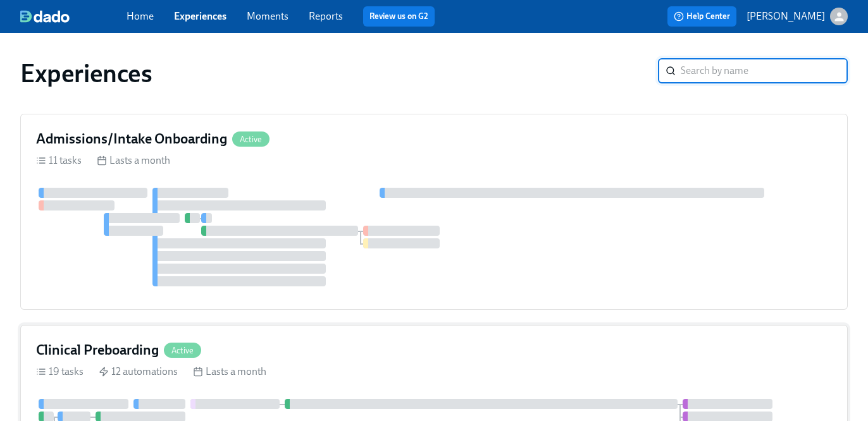  I want to click on a: Experiences, so click(200, 16).